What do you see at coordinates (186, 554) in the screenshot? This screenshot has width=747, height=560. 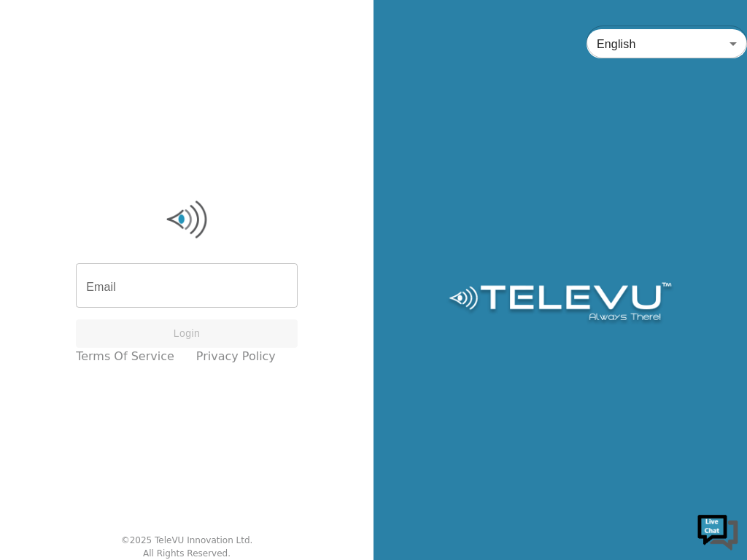 I see `div: All Rights Reserved.` at bounding box center [186, 554].